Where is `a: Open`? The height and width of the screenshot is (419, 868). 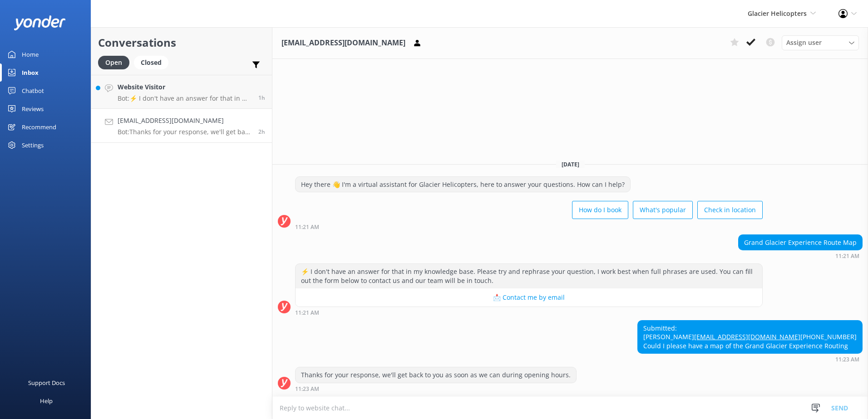
a: Open is located at coordinates (116, 62).